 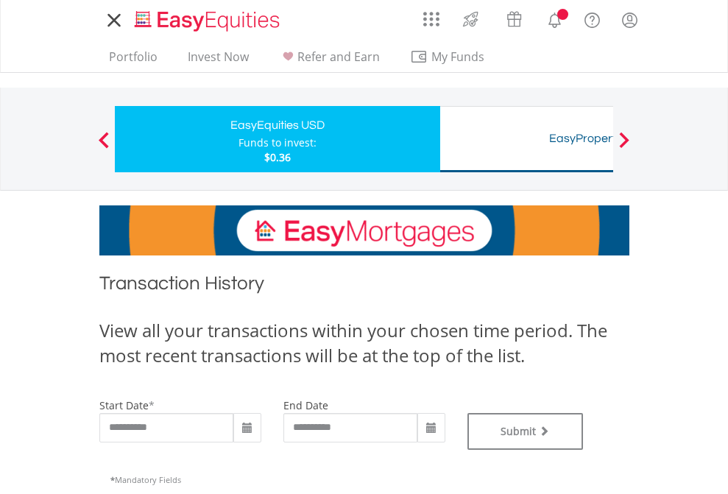 What do you see at coordinates (458, 57) in the screenshot?
I see `span: My Funds` at bounding box center [458, 57].